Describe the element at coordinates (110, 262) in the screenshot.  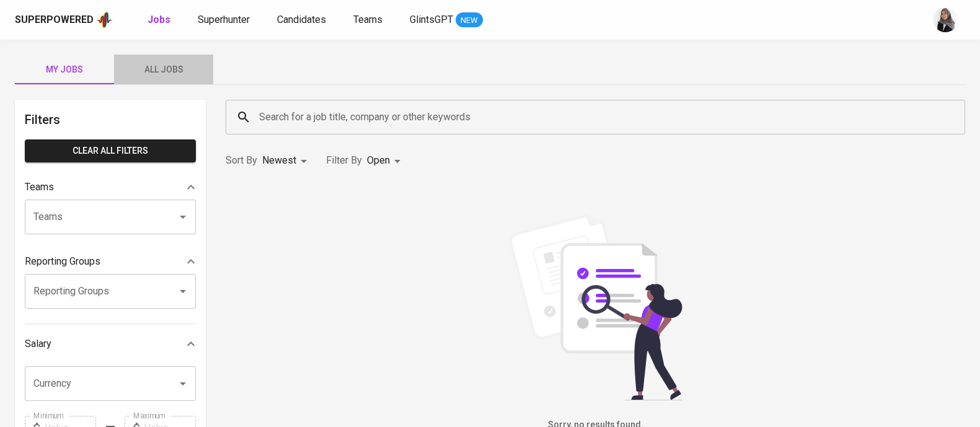
I see `div: Reporting Groups` at that location.